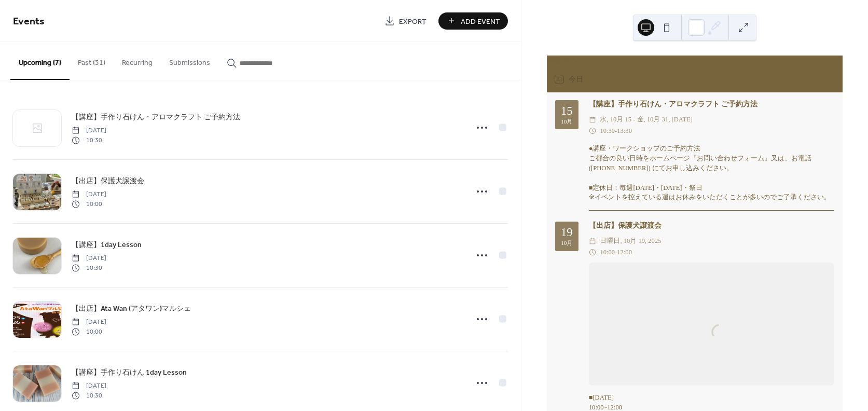 Image resolution: width=868 pixels, height=411 pixels. I want to click on a: 【出店】Ata Wan (アタワン)マルシェ, so click(131, 308).